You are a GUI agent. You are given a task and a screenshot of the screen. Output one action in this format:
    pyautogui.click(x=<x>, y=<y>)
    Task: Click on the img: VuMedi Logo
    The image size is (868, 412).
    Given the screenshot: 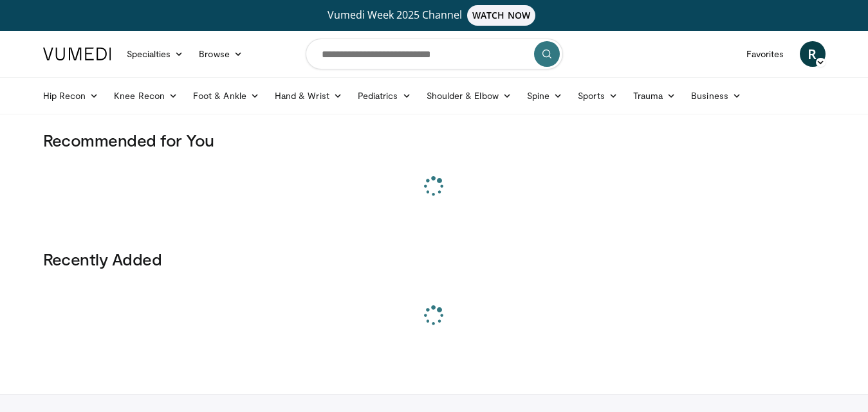 What is the action you would take?
    pyautogui.click(x=77, y=54)
    